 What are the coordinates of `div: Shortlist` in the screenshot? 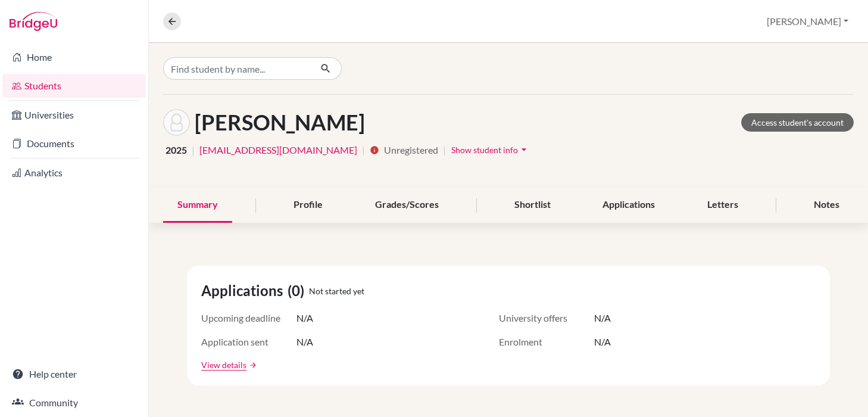 It's located at (532, 205).